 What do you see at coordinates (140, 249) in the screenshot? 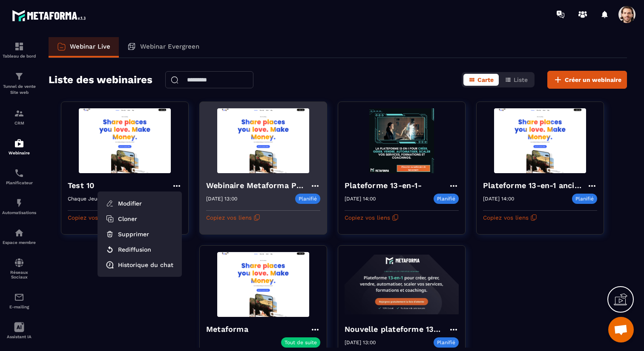
I see `button: Rediffusion` at bounding box center [140, 249].